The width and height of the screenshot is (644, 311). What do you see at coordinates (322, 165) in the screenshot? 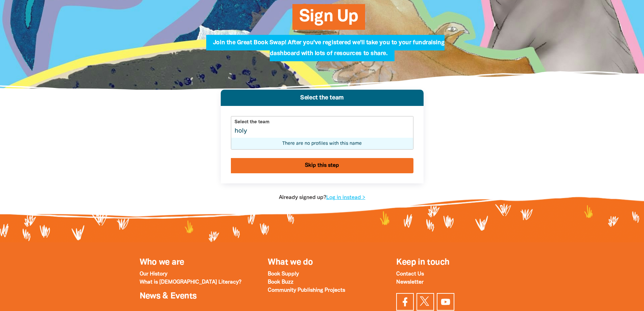
I see `button: Skip this step` at bounding box center [322, 165].